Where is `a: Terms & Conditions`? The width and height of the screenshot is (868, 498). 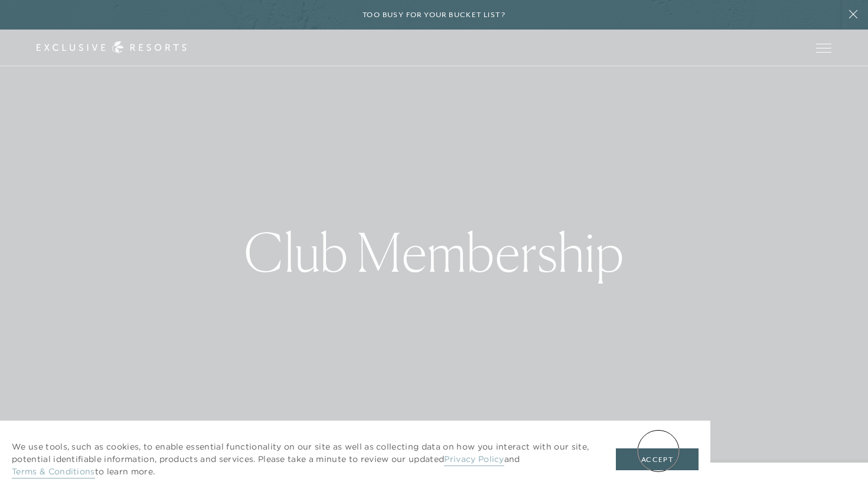
a: Terms & Conditions is located at coordinates (53, 472).